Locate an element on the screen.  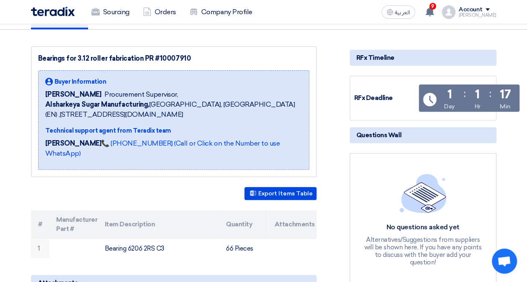
div: Alternatives/Suggestions from suppliers will be shown here, If you have any points to discuss wit... is located at coordinates (423, 251).